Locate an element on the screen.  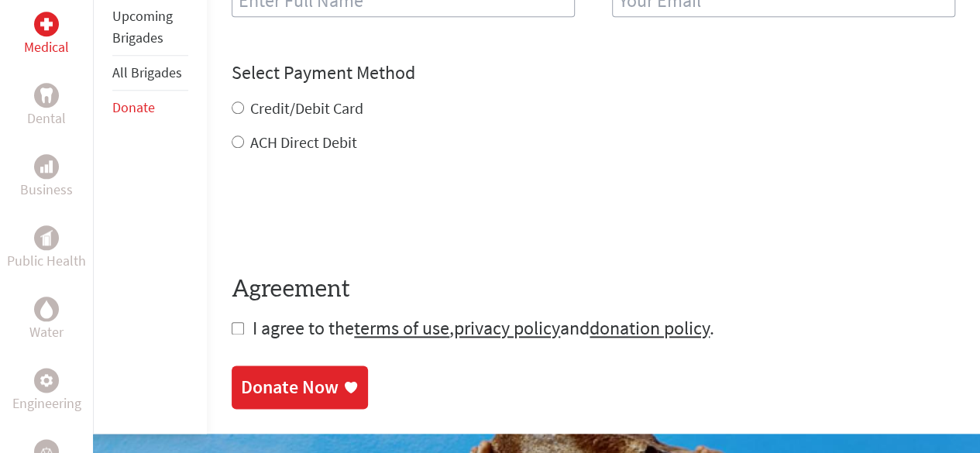
a: Donate is located at coordinates (133, 107).